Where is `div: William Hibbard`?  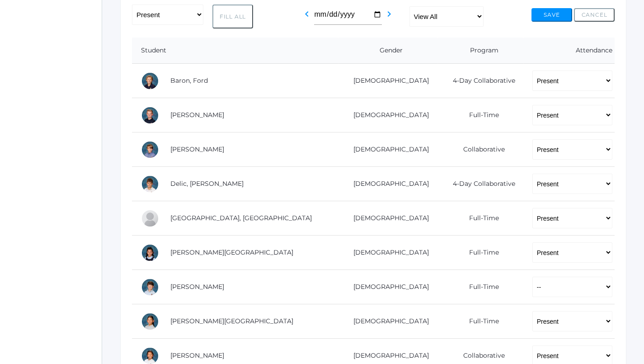
div: William Hibbard is located at coordinates (150, 287).